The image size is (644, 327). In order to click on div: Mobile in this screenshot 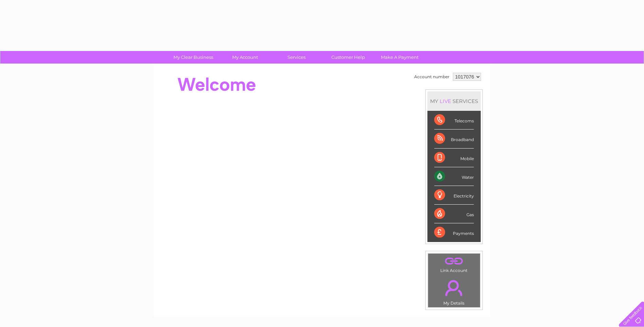, I will do `click(454, 158)`.